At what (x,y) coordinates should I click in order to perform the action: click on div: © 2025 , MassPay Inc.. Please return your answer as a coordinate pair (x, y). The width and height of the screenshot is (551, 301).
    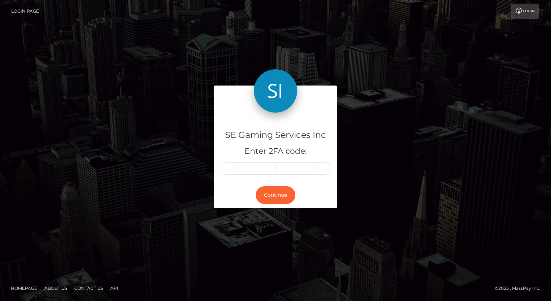
    Looking at the image, I should click on (520, 288).